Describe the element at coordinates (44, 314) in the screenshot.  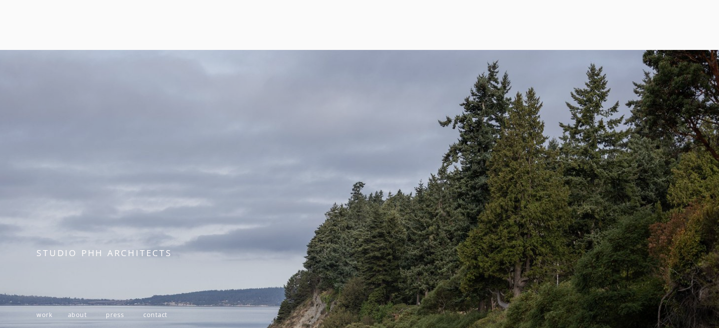
I see `a: work` at that location.